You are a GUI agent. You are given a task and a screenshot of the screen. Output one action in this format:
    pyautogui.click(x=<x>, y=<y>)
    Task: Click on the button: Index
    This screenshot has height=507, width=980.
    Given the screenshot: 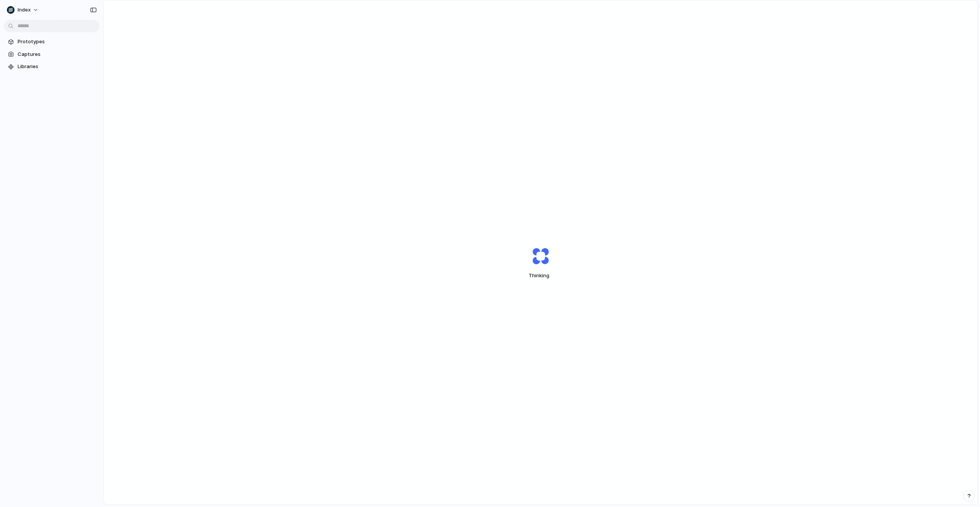 What is the action you would take?
    pyautogui.click(x=23, y=10)
    